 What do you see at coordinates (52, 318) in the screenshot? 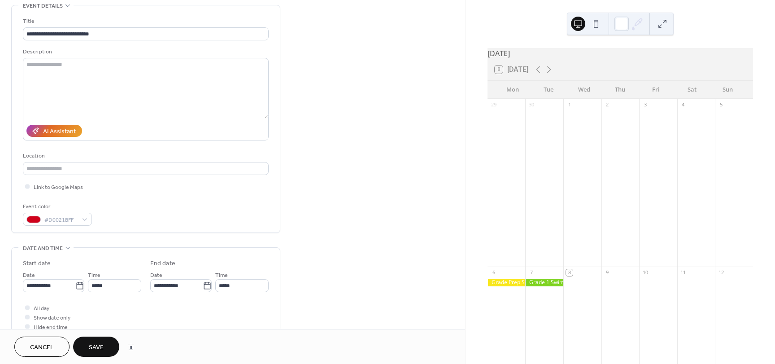
I see `span: Show date only` at bounding box center [52, 318].